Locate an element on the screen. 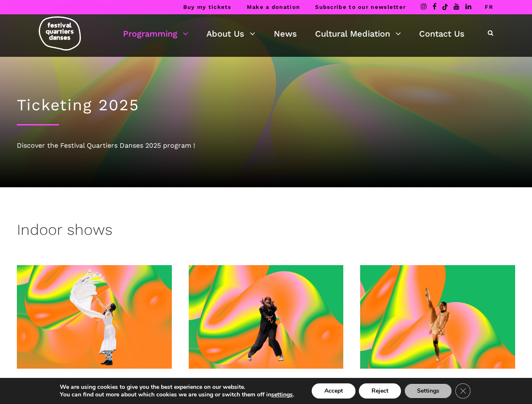 The width and height of the screenshot is (532, 404). a: Programming is located at coordinates (156, 34).